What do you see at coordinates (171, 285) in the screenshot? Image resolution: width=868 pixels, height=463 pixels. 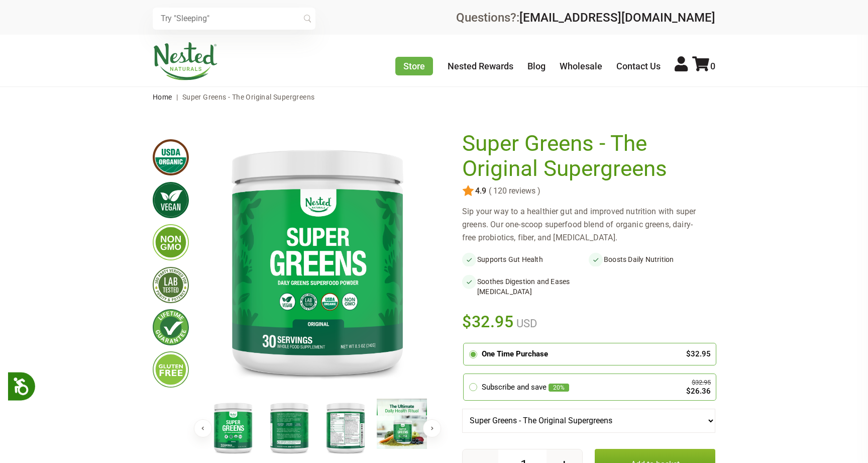 I see `img: thirdpartytested` at bounding box center [171, 285].